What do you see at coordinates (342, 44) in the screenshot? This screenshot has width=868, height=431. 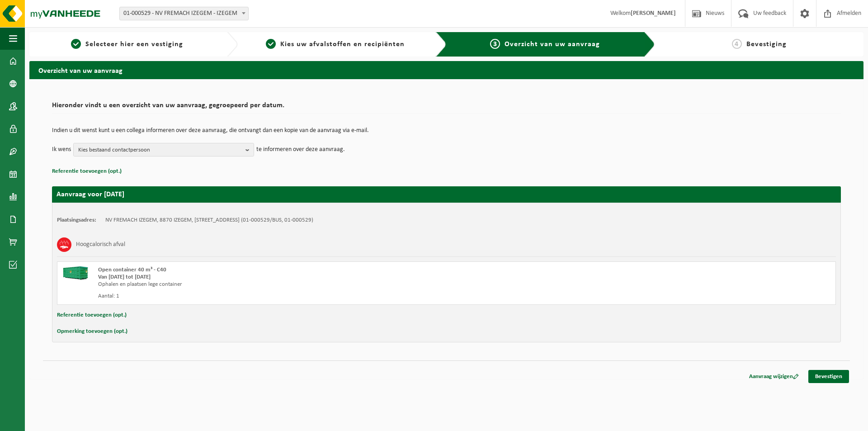 I see `span: Kies uw afvalstoffen en recipiënten` at bounding box center [342, 44].